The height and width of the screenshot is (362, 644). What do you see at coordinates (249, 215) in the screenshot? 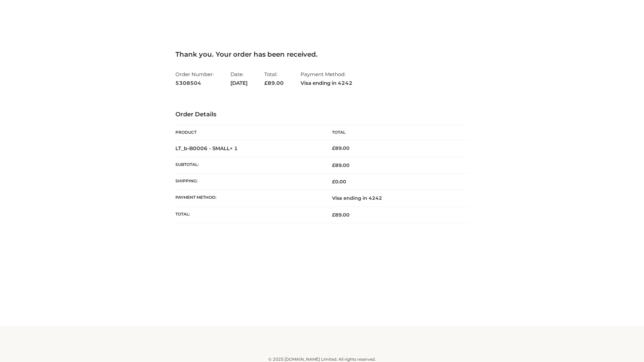
I see `th: Total:` at bounding box center [249, 215].